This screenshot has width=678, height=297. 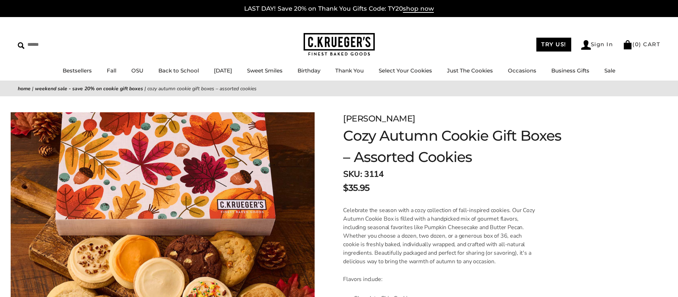 What do you see at coordinates (89, 89) in the screenshot?
I see `a: Weekend Sale - SAVE 20% on Cookie Gift Boxes` at bounding box center [89, 89].